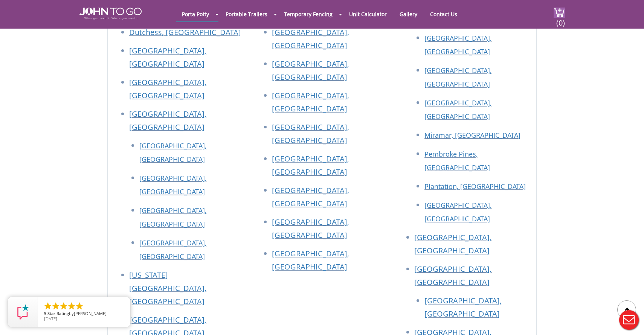  What do you see at coordinates (195, 14) in the screenshot?
I see `a: Porta Potty` at bounding box center [195, 14].